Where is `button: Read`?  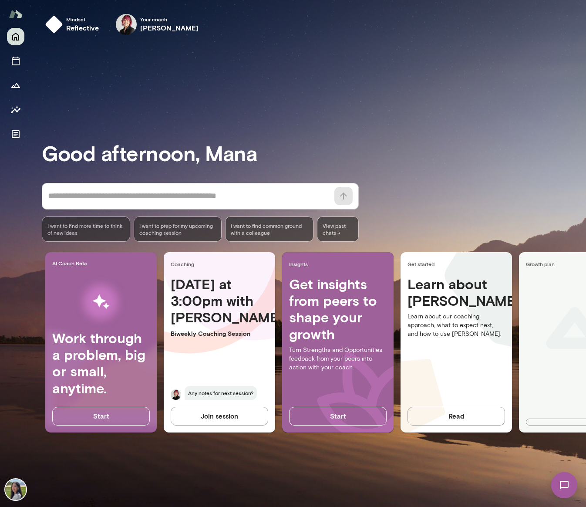
button: Read is located at coordinates (456, 416).